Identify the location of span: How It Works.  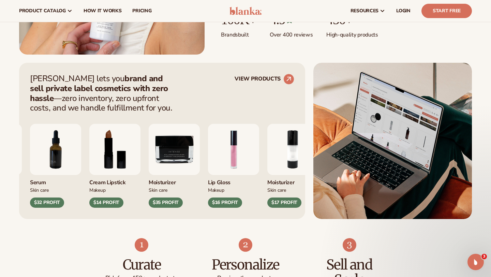
(103, 11).